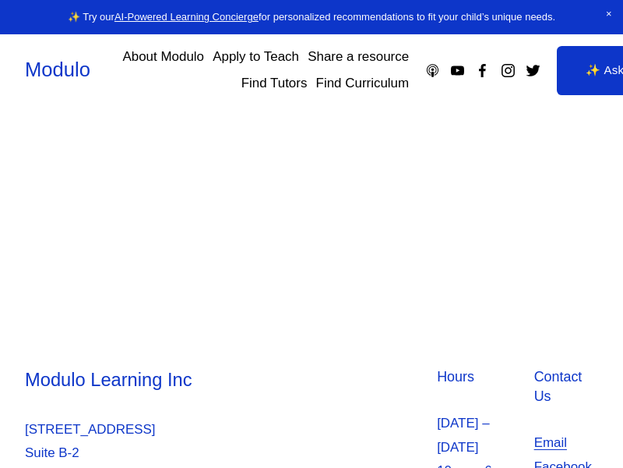  Describe the element at coordinates (166, 379) in the screenshot. I see `h3: Modulo Learning Inc` at that location.